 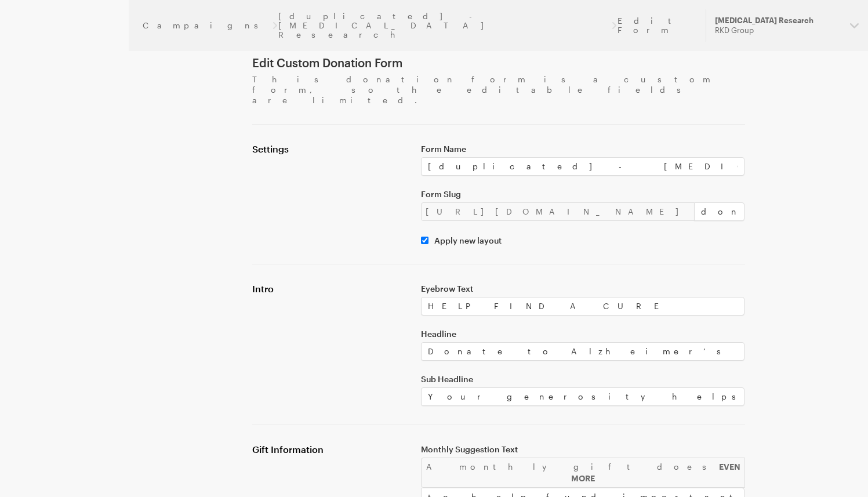 I want to click on label: Monthly Suggestion Text, so click(x=583, y=449).